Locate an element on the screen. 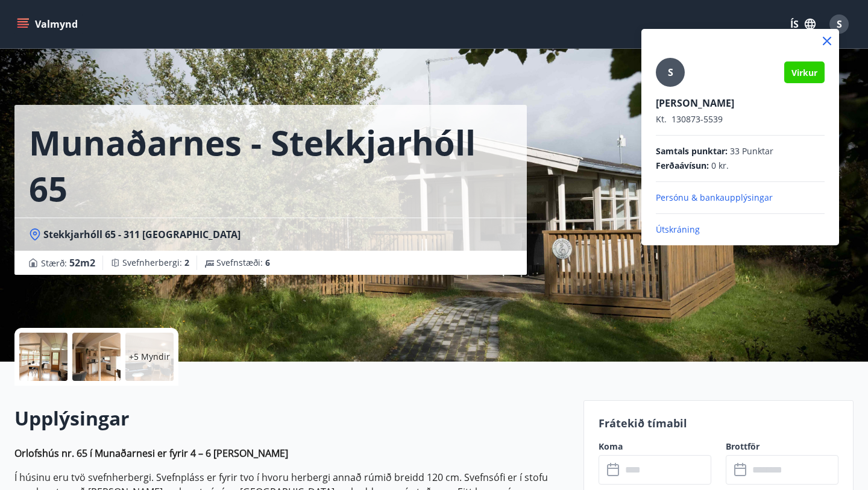 The image size is (868, 490). p: Persónu & bankaupplýsingar is located at coordinates (740, 198).